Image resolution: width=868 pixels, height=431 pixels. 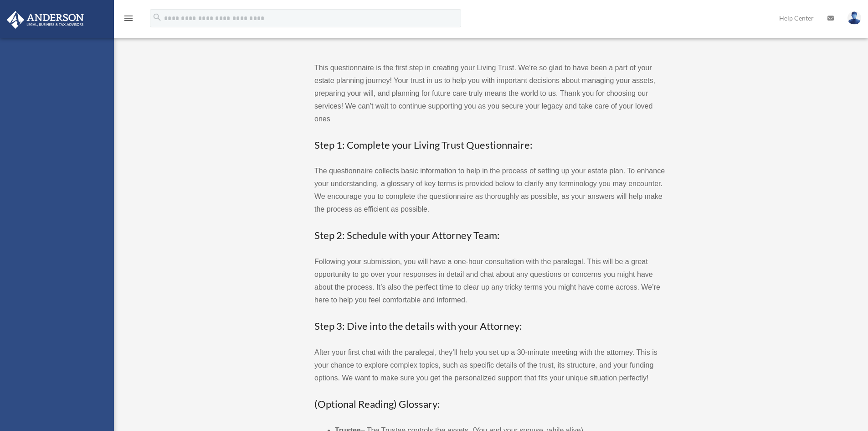 What do you see at coordinates (490, 404) in the screenshot?
I see `h3: (Optional Reading) Glossary:` at bounding box center [490, 404].